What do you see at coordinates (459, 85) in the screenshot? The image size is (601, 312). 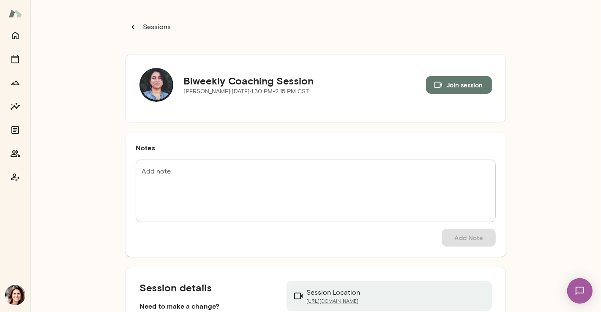 I see `button: Join session` at bounding box center [459, 85].